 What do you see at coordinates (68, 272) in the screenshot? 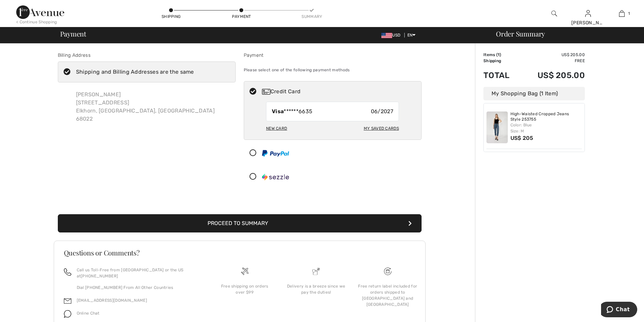
I see `img: call` at bounding box center [68, 272].